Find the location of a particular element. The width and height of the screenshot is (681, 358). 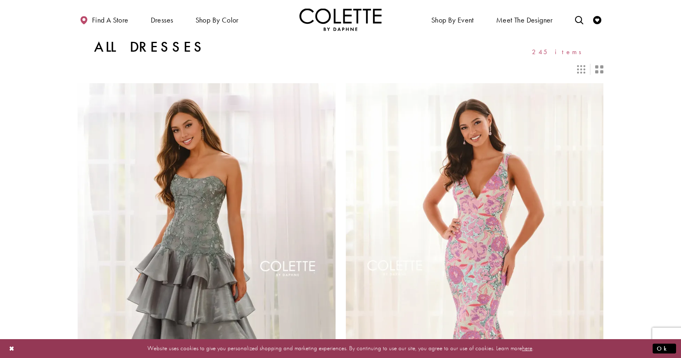

h1: All Dresses is located at coordinates (149, 47).